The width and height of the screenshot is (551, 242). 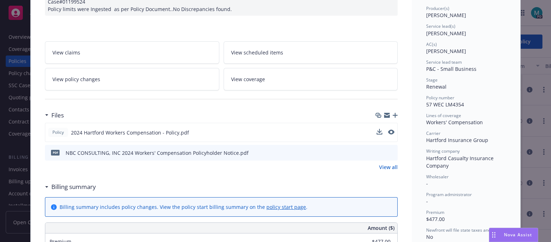 I want to click on span: No, so click(x=429, y=237).